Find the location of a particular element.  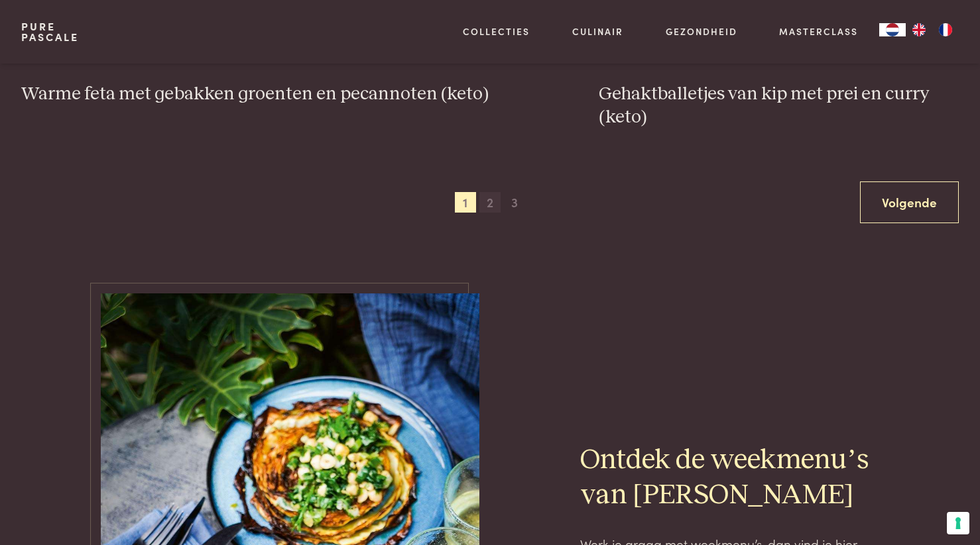

a: Collecties is located at coordinates (496, 31).